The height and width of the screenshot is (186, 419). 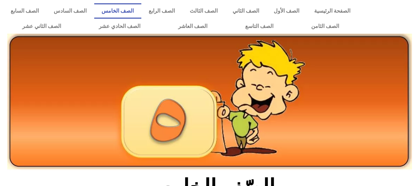 I want to click on a: الصف الثاني, so click(x=246, y=11).